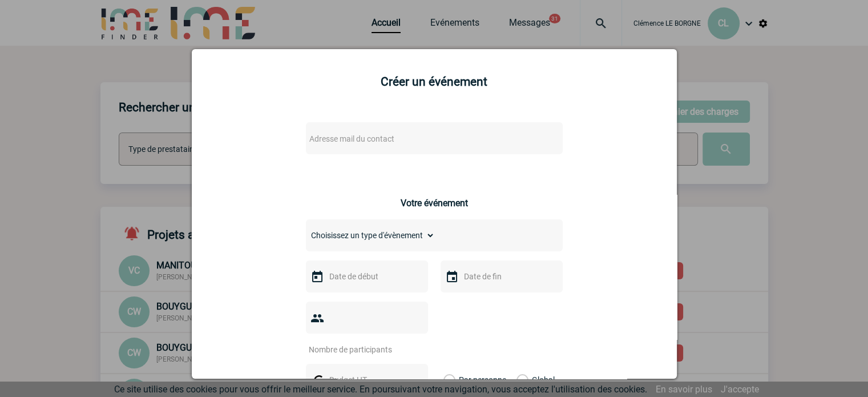  Describe the element at coordinates (434, 203) in the screenshot. I see `h3: Votre événement` at that location.